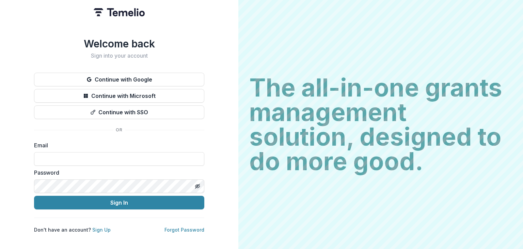 Image resolution: width=523 pixels, height=249 pixels. I want to click on button: Toggle password visibility, so click(198, 186).